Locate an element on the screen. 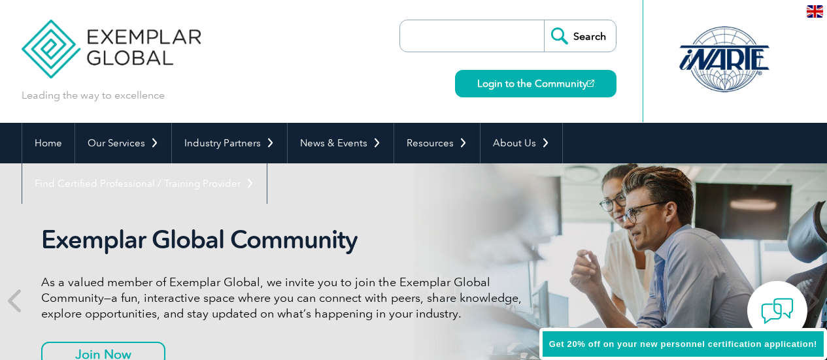 This screenshot has width=827, height=360. a: Our Services is located at coordinates (123, 143).